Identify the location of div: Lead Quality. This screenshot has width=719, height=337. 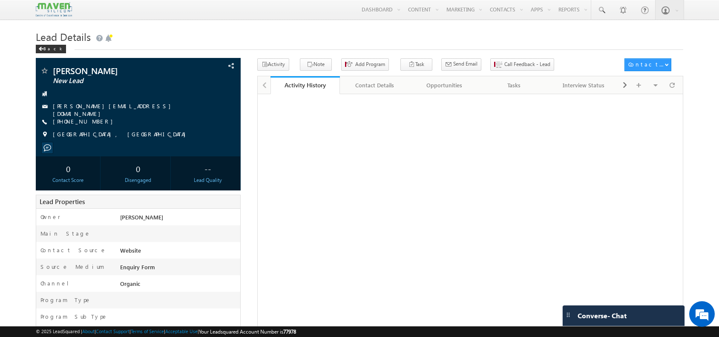
(208, 180).